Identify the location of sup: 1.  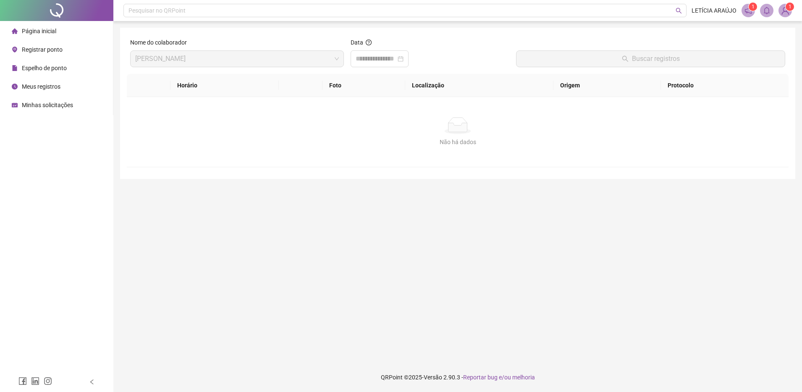
(753, 7).